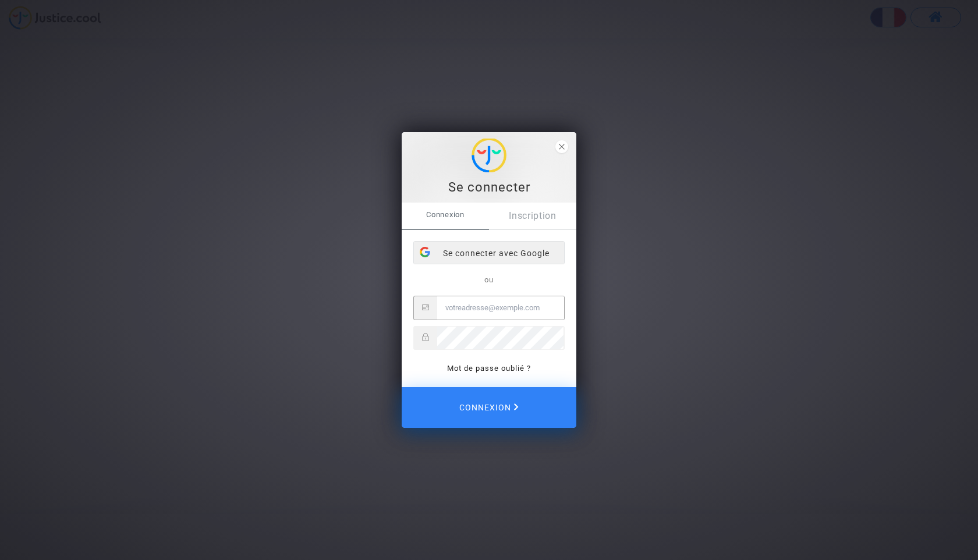 The width and height of the screenshot is (978, 560). What do you see at coordinates (533, 216) in the screenshot?
I see `a: Inscription` at bounding box center [533, 216].